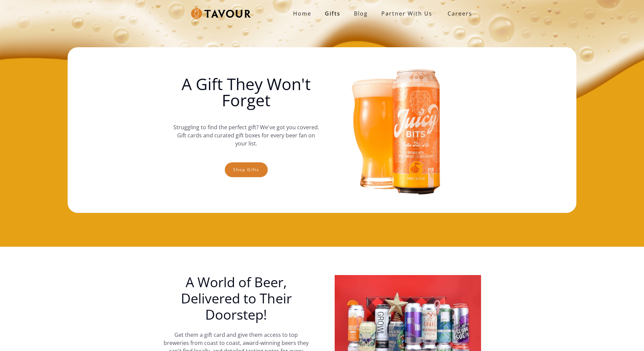 This screenshot has height=351, width=644. What do you see at coordinates (333, 14) in the screenshot?
I see `a: Gifts` at bounding box center [333, 14].